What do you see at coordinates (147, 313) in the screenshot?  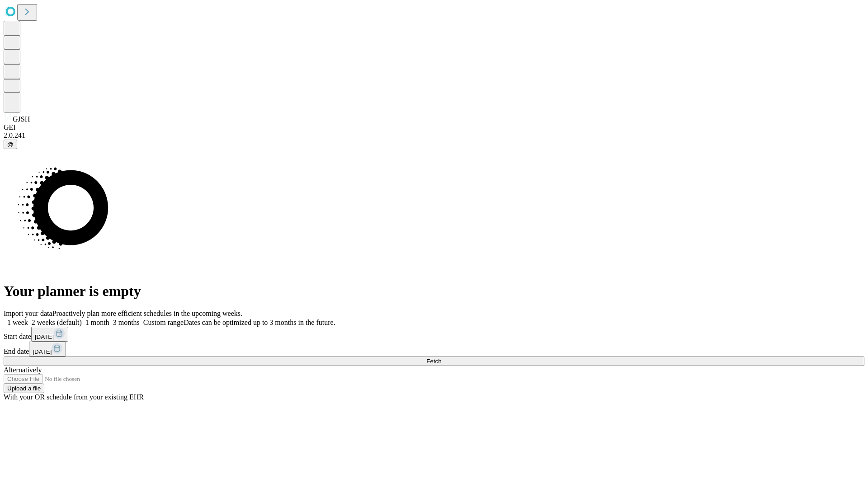 I see `span: Proactively plan more efficient schedules in the upcoming weeks.` at bounding box center [147, 313].